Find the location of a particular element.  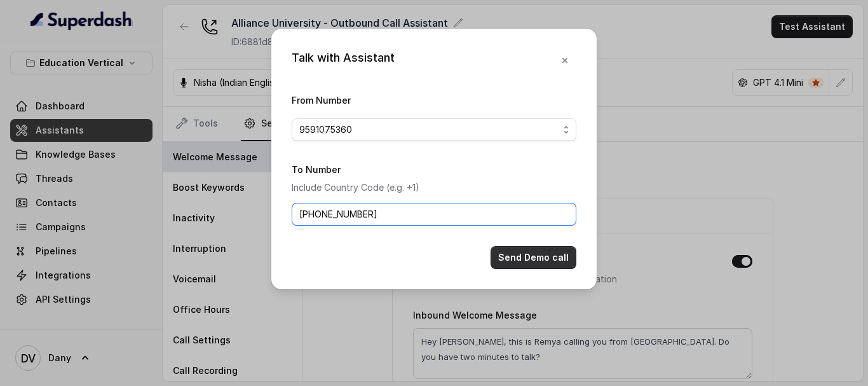

span: 9591075360 is located at coordinates (429, 130).